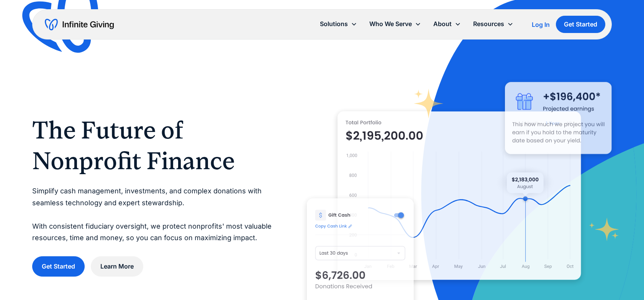 This screenshot has width=644, height=300. What do you see at coordinates (541, 25) in the screenshot?
I see `a: Log In` at bounding box center [541, 25].